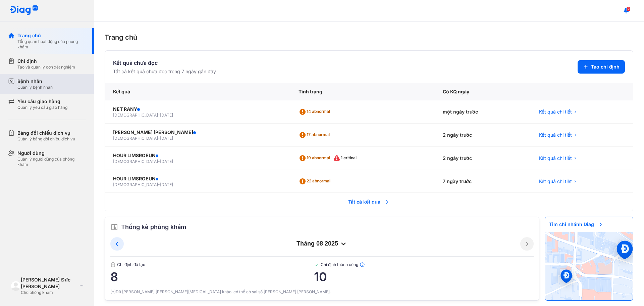 The height and width of the screenshot is (306, 644). I want to click on div: Chỉ định, so click(46, 61).